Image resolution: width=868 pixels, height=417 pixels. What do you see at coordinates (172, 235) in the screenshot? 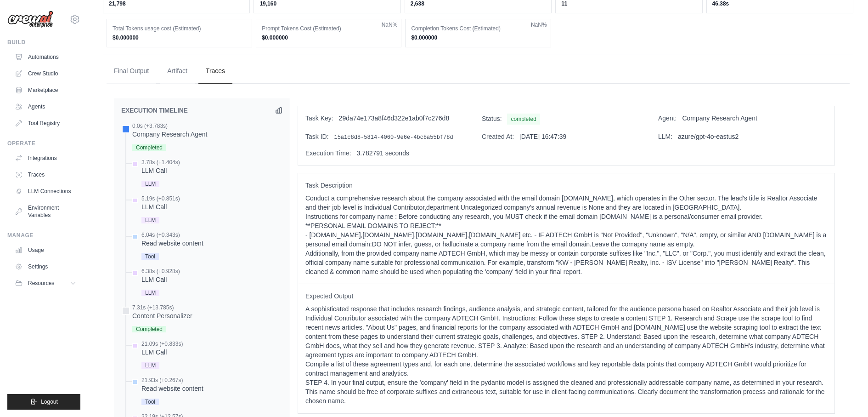
I see `div: 6.04s (+0.343s)` at bounding box center [172, 235].